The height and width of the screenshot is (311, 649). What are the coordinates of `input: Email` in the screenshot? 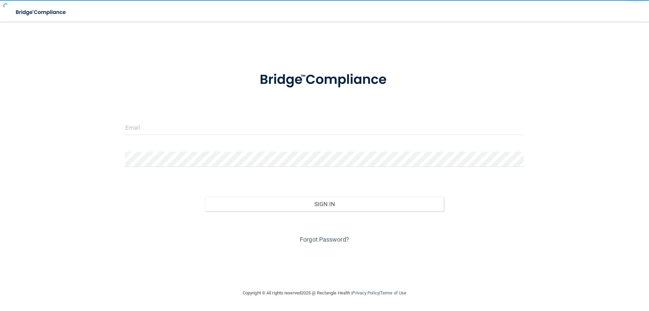 It's located at (325, 127).